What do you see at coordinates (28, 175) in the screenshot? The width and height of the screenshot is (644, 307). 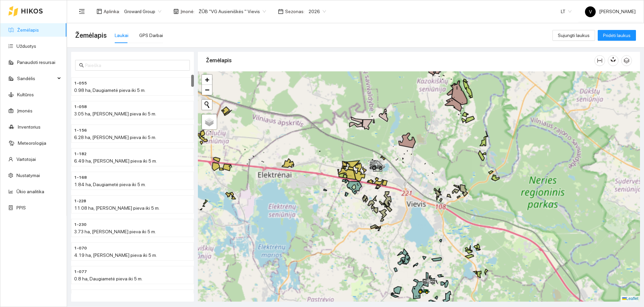 I see `a: Nustatymai` at bounding box center [28, 175].